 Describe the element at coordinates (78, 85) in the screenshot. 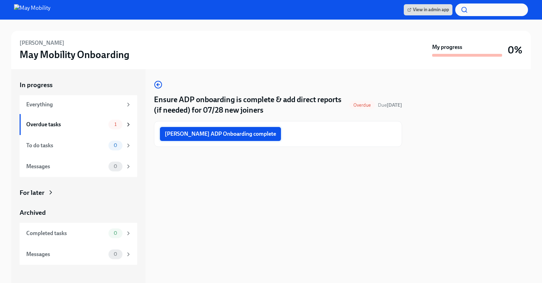

I see `div: In progress` at that location.